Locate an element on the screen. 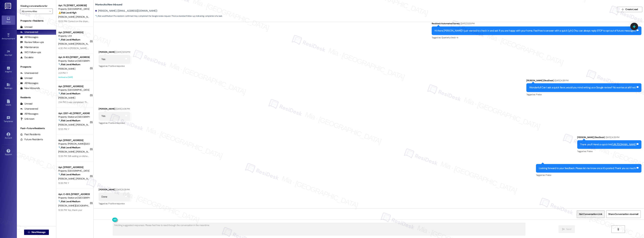 This screenshot has width=644, height=238. label: Viewing conversations for is located at coordinates (36, 6).